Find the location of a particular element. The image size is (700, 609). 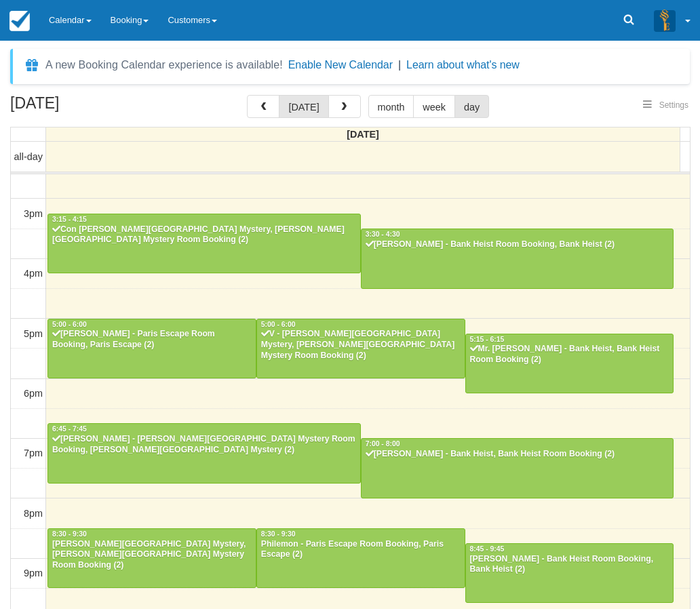

span: 3pm is located at coordinates (33, 214).